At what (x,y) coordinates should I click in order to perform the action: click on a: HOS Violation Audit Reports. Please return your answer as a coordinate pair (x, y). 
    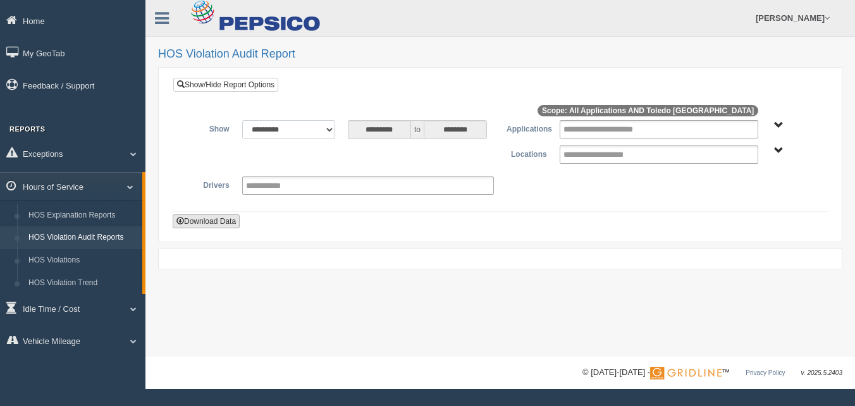
    Looking at the image, I should click on (82, 238).